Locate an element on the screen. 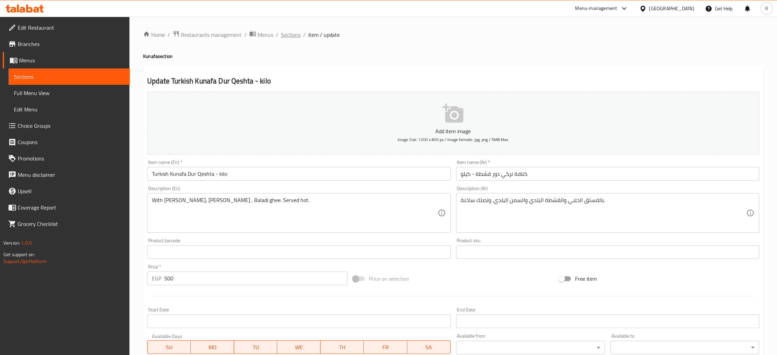  span: 1.0.0 is located at coordinates (26, 243).